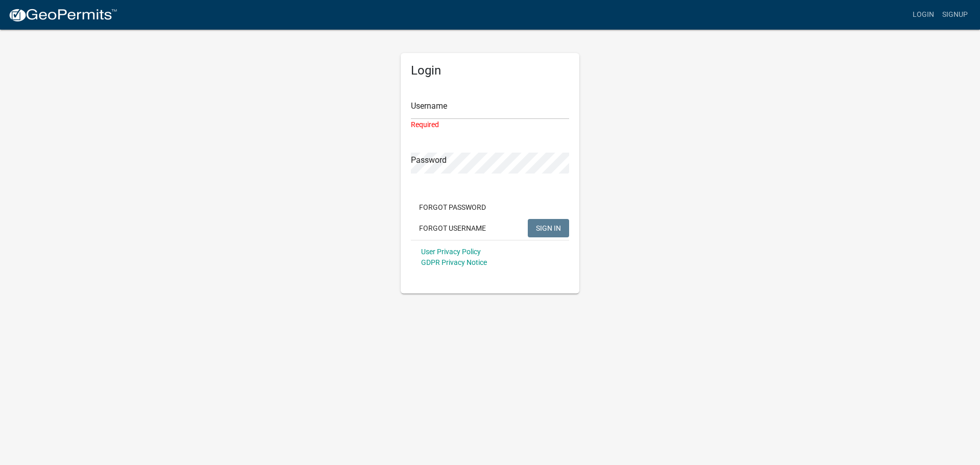 This screenshot has height=465, width=980. What do you see at coordinates (452, 228) in the screenshot?
I see `button: Forgot Username` at bounding box center [452, 228].